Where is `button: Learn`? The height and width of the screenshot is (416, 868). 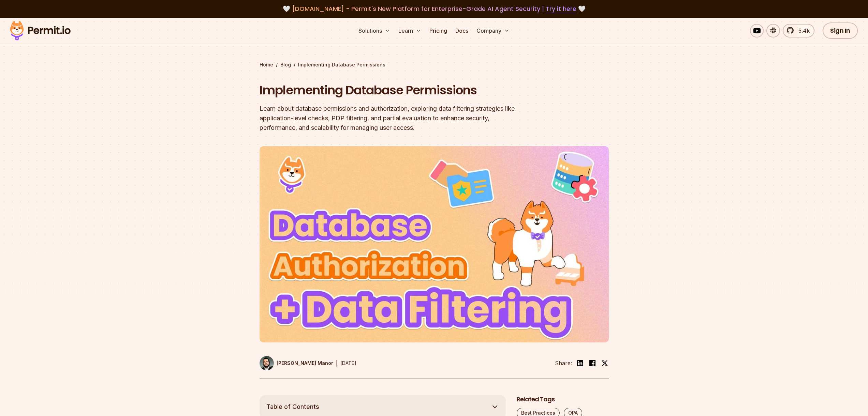
button: Learn is located at coordinates (410, 30).